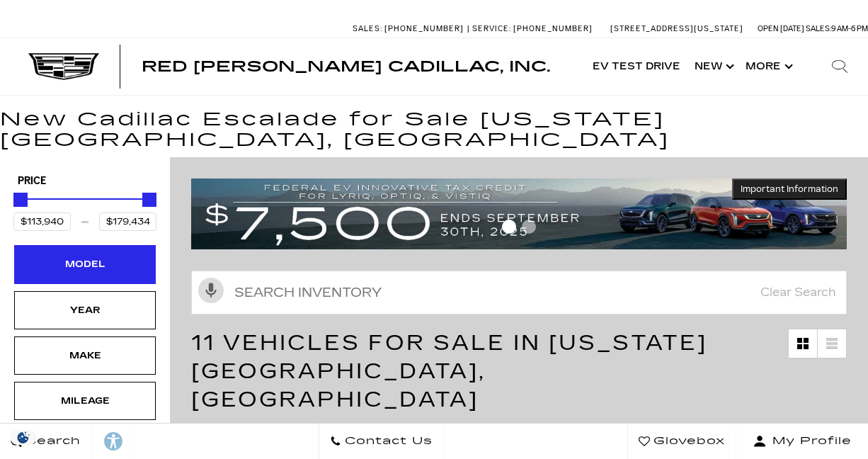  What do you see at coordinates (789, 189) in the screenshot?
I see `button: Important Information` at bounding box center [789, 189].